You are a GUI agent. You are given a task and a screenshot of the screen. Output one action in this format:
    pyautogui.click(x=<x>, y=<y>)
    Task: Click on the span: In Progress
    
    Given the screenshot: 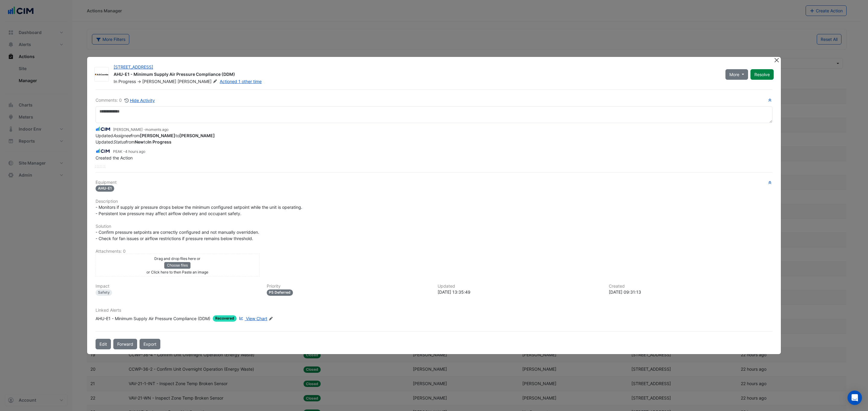 What is the action you would take?
    pyautogui.click(x=125, y=82)
    